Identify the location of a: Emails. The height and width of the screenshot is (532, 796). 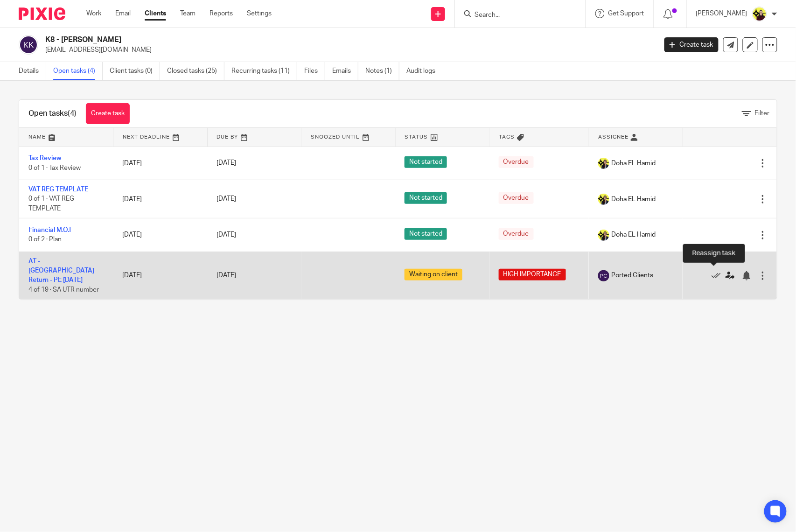
(345, 71).